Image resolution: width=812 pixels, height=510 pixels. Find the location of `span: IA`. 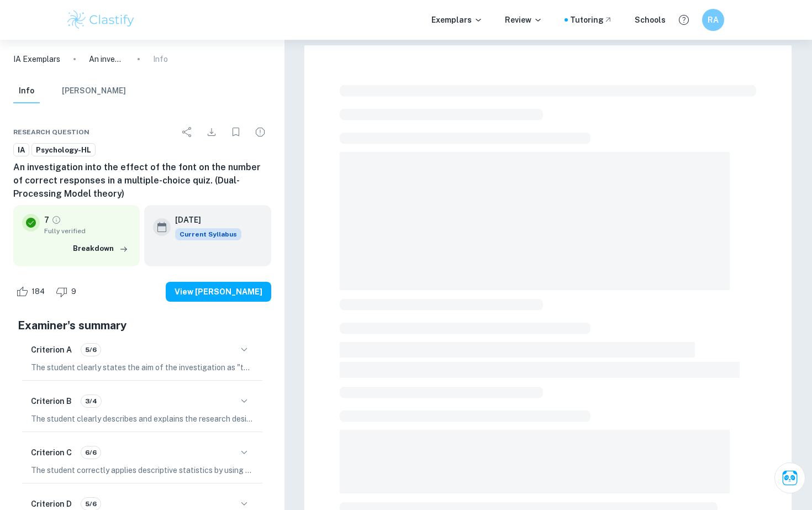

span: IA is located at coordinates (21, 150).